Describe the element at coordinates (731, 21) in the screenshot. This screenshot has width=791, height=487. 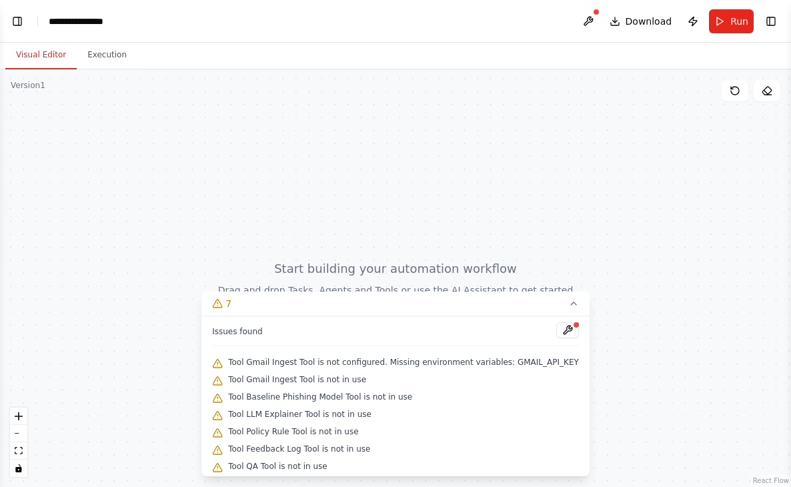
I see `button: Run` at that location.